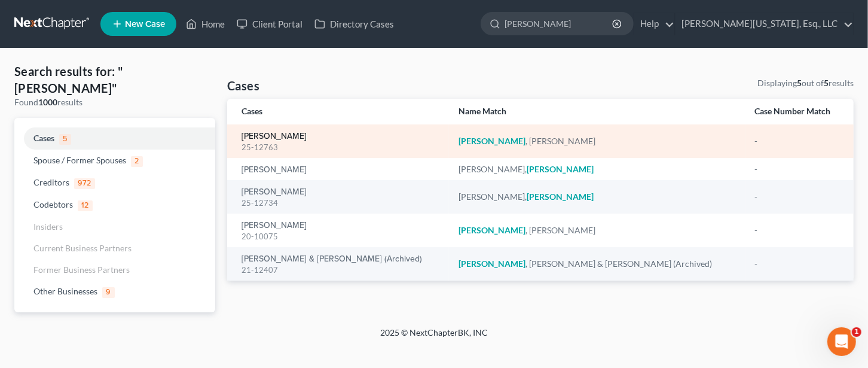  What do you see at coordinates (115, 138) in the screenshot?
I see `a: Cases5` at bounding box center [115, 138].